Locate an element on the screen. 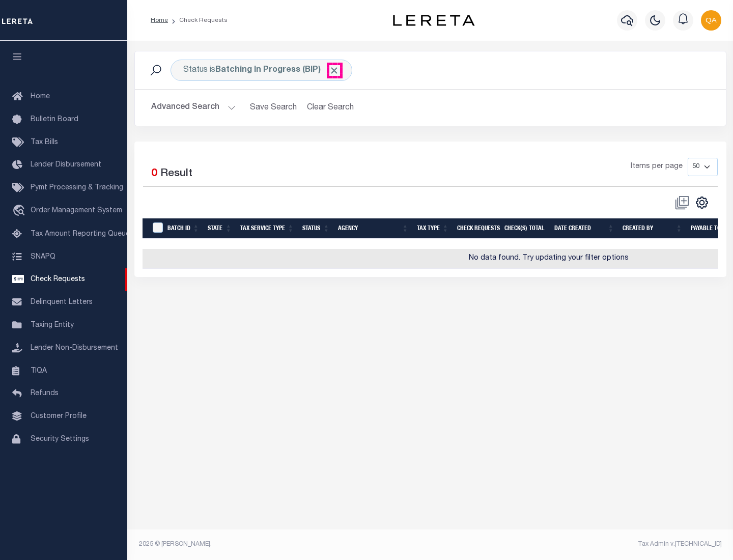 The height and width of the screenshot is (560, 733). span: Refunds is located at coordinates (44, 394).